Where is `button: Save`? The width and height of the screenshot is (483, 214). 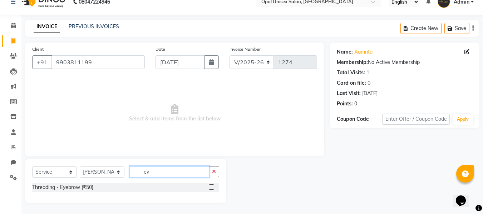
button: Save is located at coordinates (457, 28).